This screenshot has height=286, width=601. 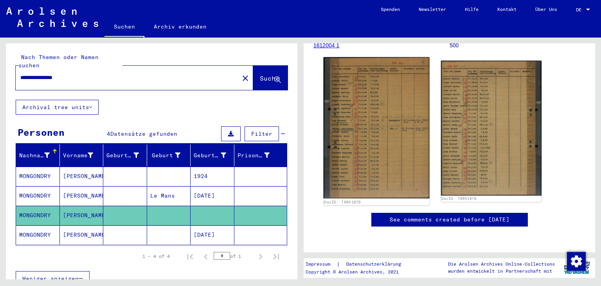 I want to click on mat-header-cell: Prisoner #, so click(x=261, y=155).